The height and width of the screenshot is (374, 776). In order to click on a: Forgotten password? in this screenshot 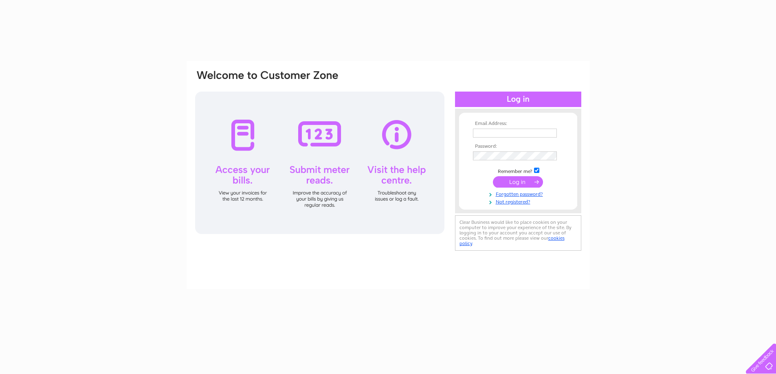, I will do `click(519, 194)`.